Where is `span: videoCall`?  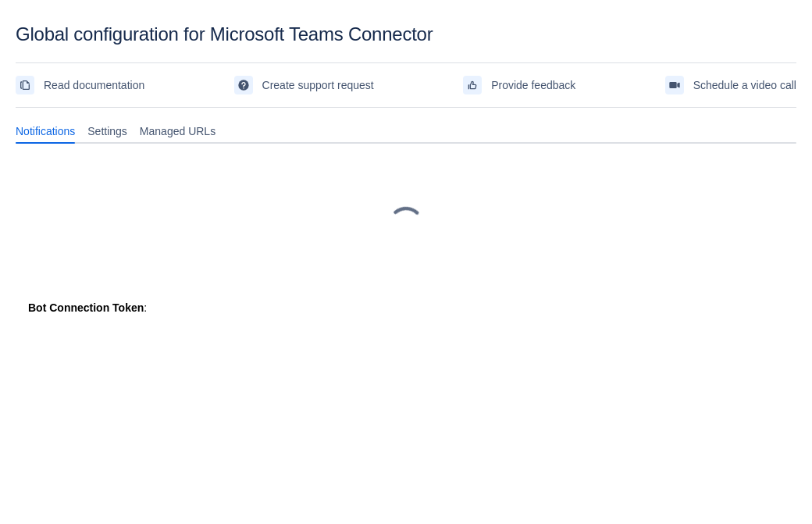 span: videoCall is located at coordinates (674, 85).